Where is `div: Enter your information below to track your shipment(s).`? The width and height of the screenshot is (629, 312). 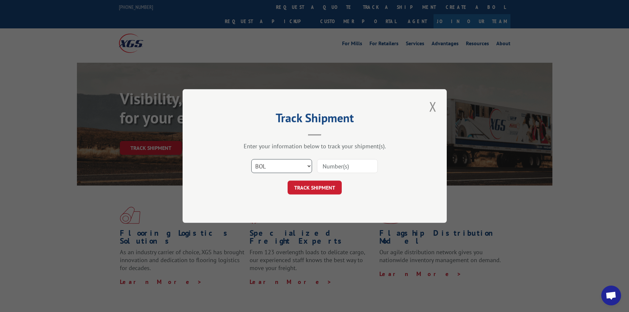 div: Enter your information below to track your shipment(s). is located at coordinates (315, 146).